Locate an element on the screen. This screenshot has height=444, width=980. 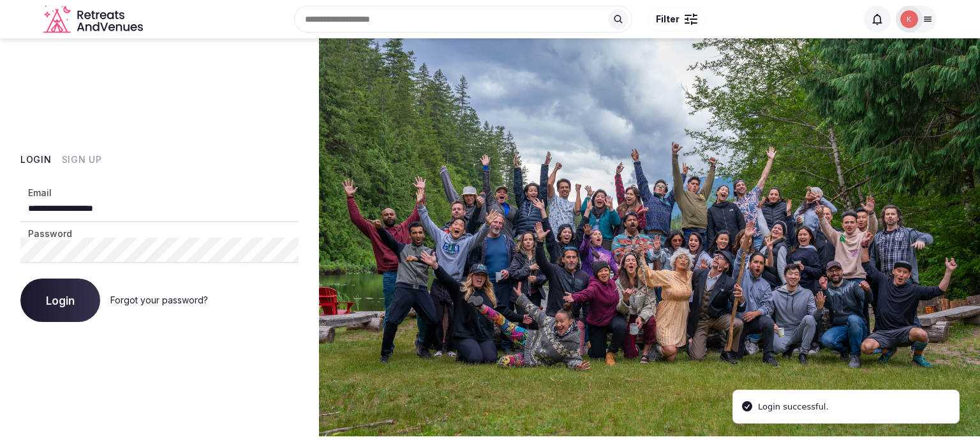
svg: Retreats and Venues company logo is located at coordinates (94, 19).